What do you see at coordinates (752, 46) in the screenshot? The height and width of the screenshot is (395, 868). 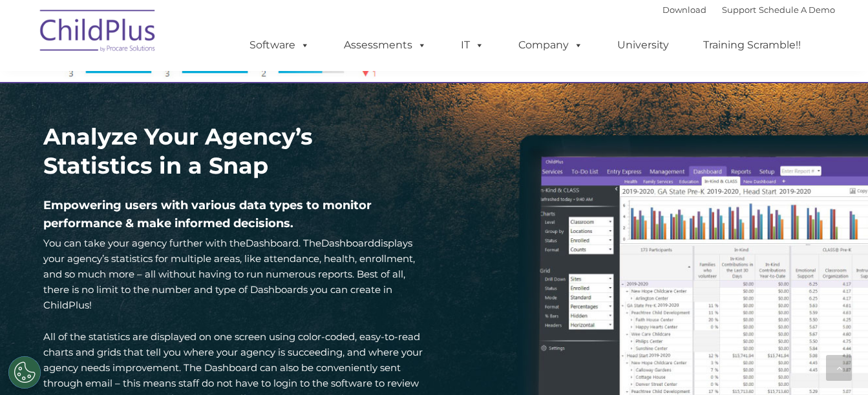 I see `a: Training Scramble!!` at bounding box center [752, 46].